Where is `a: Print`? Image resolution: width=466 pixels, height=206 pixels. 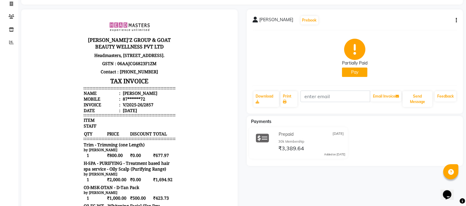
a: Print is located at coordinates (289, 99).